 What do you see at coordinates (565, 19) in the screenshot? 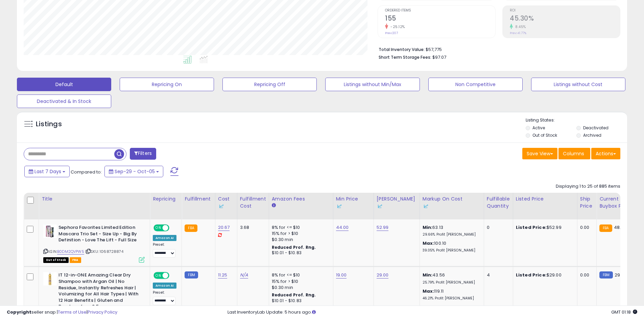
I see `h2: 45.30%` at bounding box center [565, 19].